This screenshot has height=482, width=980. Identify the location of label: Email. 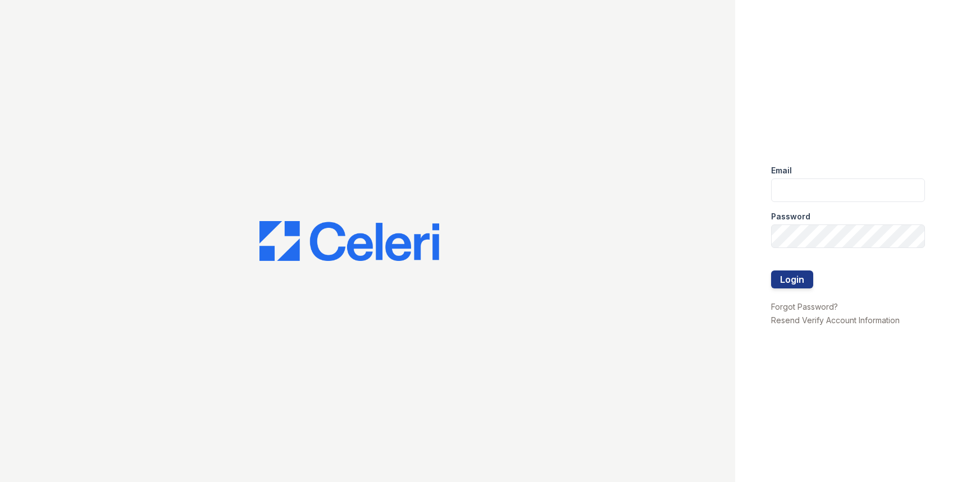
(781, 170).